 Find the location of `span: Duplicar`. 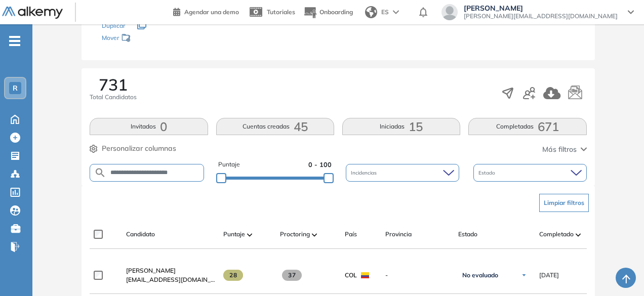

span: Duplicar is located at coordinates (113, 25).